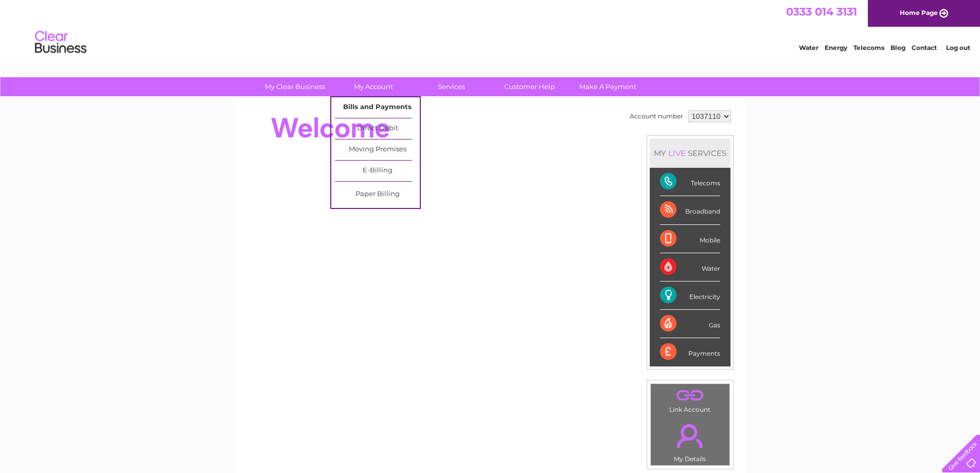 The image size is (980, 473). I want to click on a: Bills and Payments, so click(377, 108).